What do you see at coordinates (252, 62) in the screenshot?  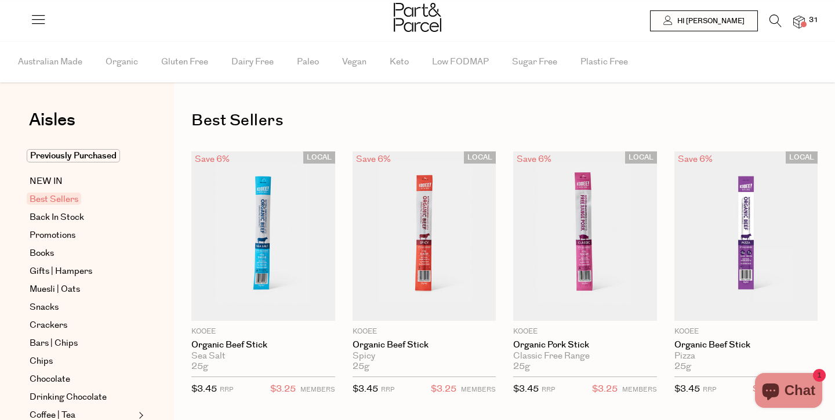 I see `span: Dairy Free` at bounding box center [252, 62].